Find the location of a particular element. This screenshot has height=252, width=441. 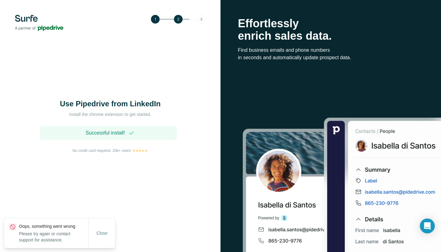

div: Open Intercom Messenger is located at coordinates (427, 226).